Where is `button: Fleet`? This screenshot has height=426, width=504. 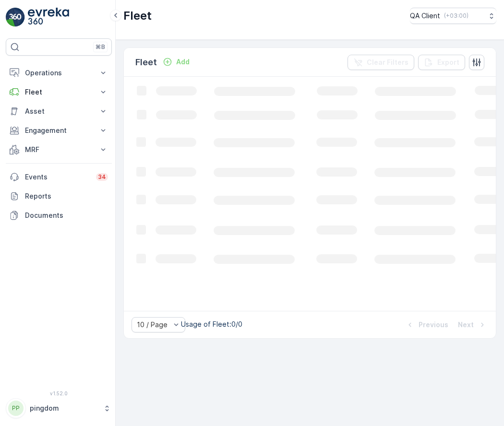 button: Fleet is located at coordinates (59, 92).